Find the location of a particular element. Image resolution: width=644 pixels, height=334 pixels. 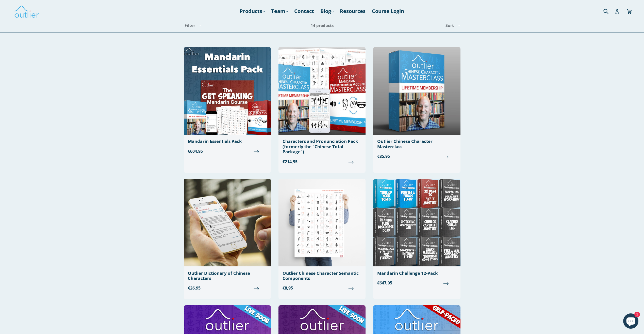

span: €8,95 is located at coordinates (322, 287).